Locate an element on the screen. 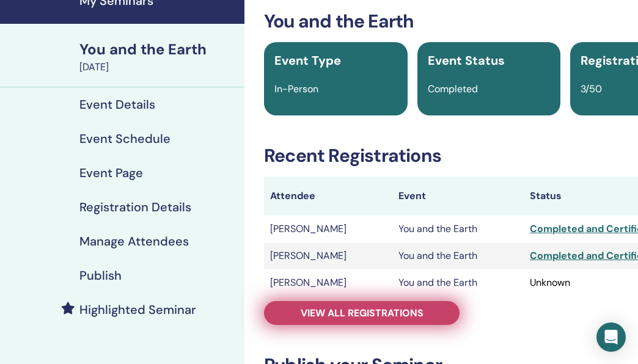  h4: Manage Attendees is located at coordinates (134, 241).